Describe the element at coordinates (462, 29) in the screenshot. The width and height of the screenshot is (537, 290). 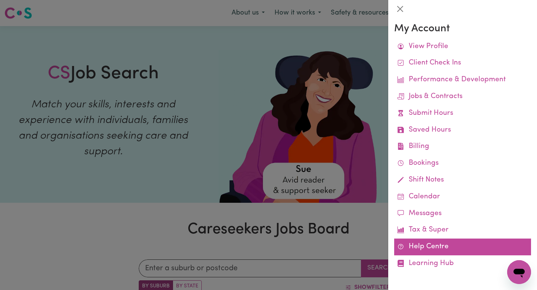
I see `h3: My Account` at that location.